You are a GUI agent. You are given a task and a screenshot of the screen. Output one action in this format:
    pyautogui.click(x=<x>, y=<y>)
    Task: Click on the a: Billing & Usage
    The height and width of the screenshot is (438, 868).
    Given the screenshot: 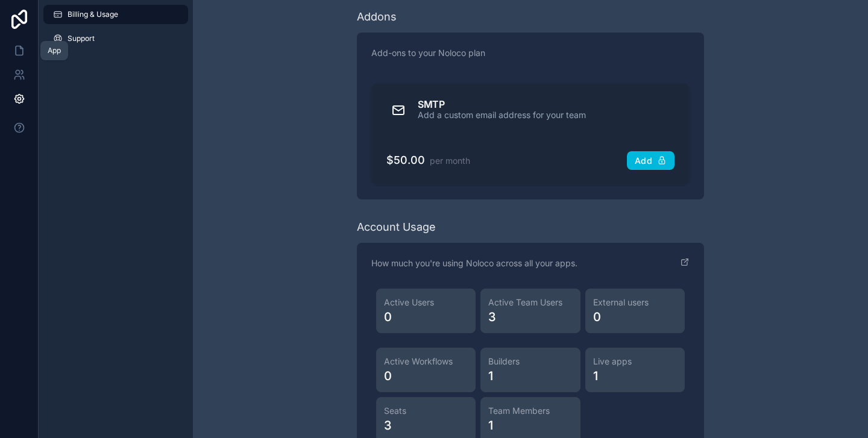 What is the action you would take?
    pyautogui.click(x=116, y=15)
    